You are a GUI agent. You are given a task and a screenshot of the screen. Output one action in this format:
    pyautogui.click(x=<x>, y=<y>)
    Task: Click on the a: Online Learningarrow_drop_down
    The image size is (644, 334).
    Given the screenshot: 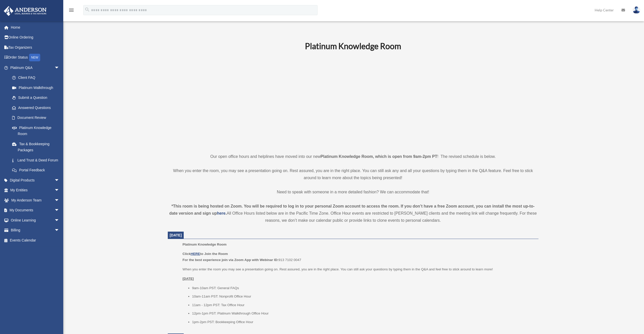 What is the action you would take?
    pyautogui.click(x=35, y=221)
    